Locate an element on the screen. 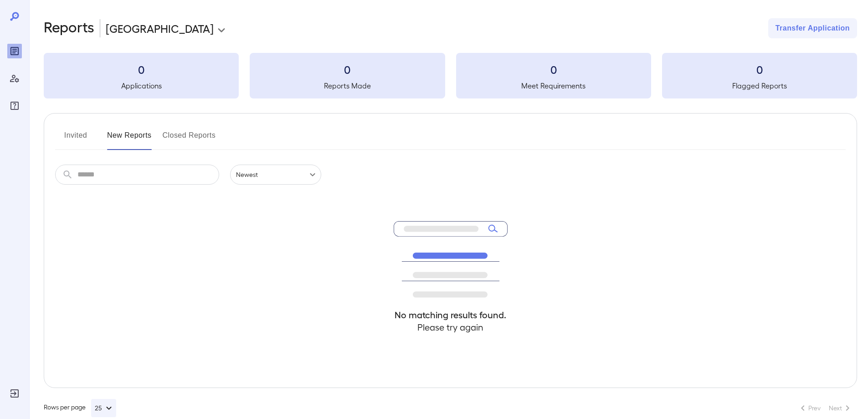  div: Newest is located at coordinates (275, 174).